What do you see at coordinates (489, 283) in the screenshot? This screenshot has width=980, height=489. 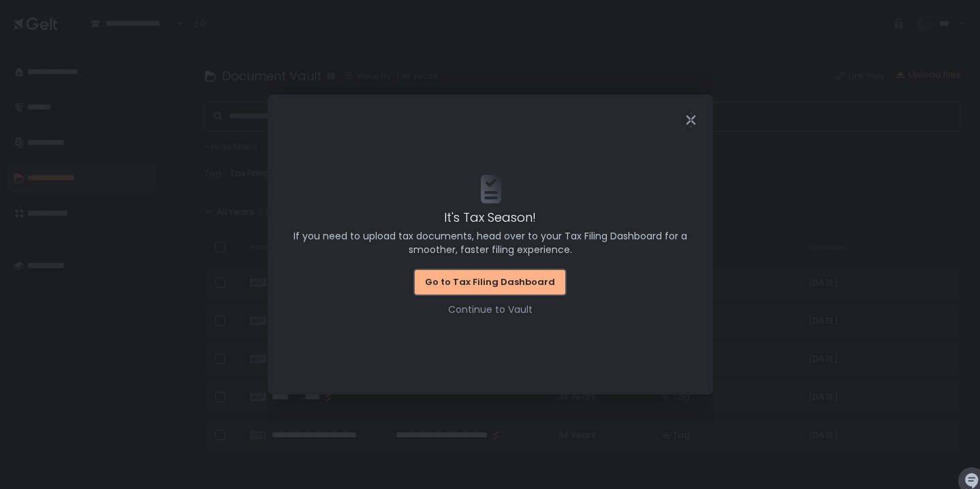 I see `div: Go to Tax Filing Dashboard` at bounding box center [489, 283].